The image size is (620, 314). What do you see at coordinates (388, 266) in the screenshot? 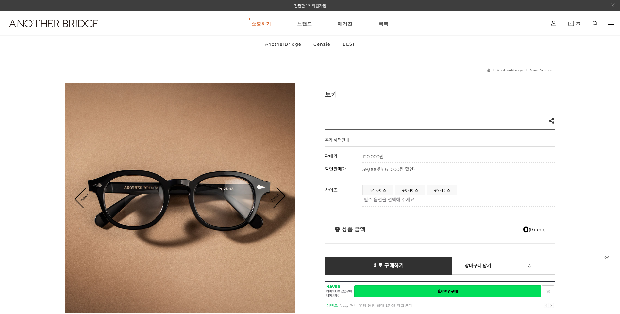
I see `span: 바로 구매하기` at bounding box center [388, 266].